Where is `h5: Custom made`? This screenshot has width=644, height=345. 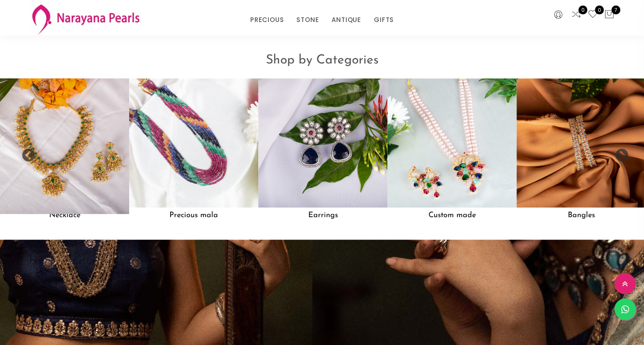
h5: Custom made is located at coordinates (452, 215).